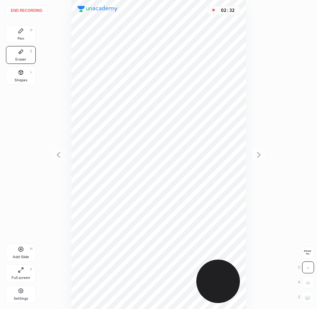 The height and width of the screenshot is (309, 317). Describe the element at coordinates (21, 60) in the screenshot. I see `div: Eraser` at that location.